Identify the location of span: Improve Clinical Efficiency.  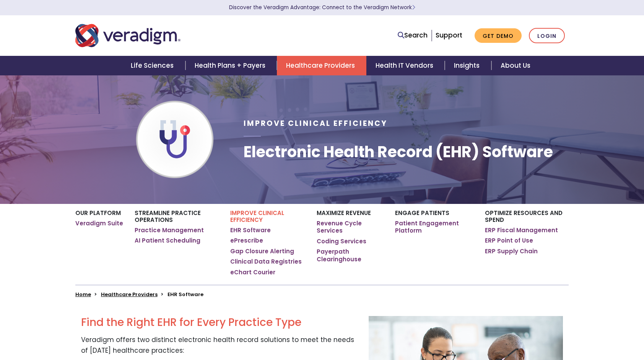
(316, 123).